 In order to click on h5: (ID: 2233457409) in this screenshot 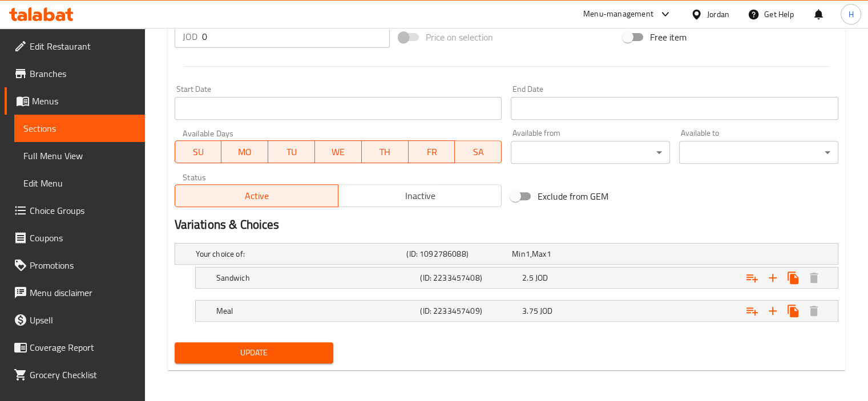, I will do `click(469, 311)`.